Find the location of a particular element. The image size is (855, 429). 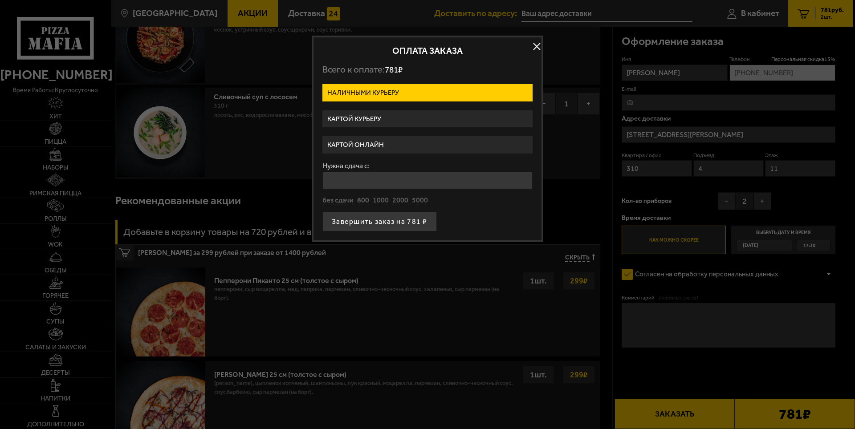

button: 1000 is located at coordinates (381, 201).